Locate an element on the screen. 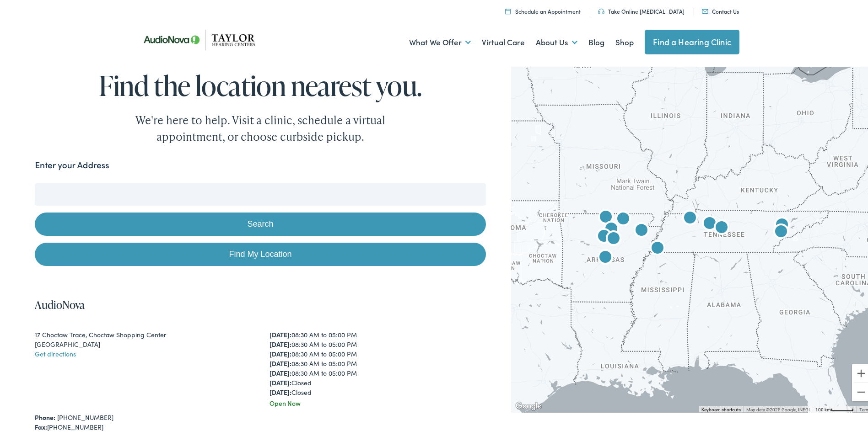 The width and height of the screenshot is (868, 436). a: Shop is located at coordinates (625, 41).